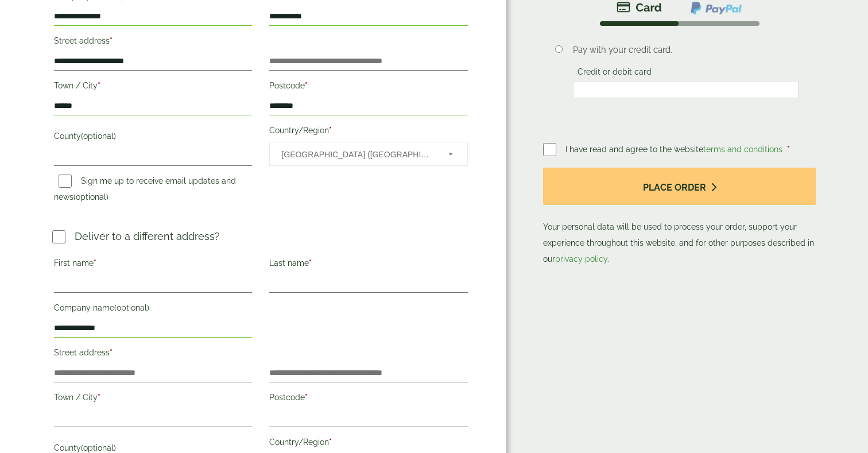  I want to click on input: Sign me up to receive email updates and news(optional), so click(65, 181).